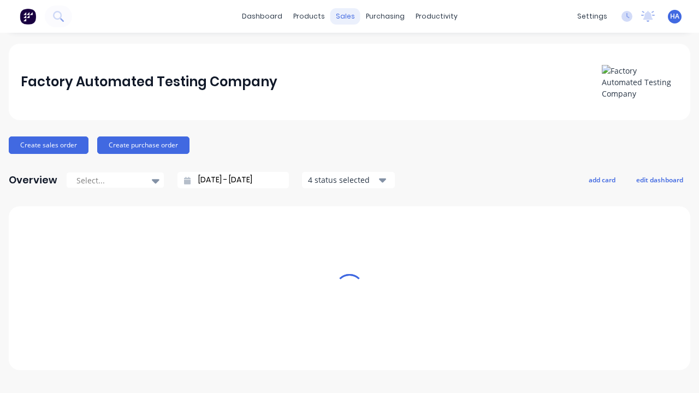 The image size is (699, 393). What do you see at coordinates (345, 16) in the screenshot?
I see `div: sales` at bounding box center [345, 16].